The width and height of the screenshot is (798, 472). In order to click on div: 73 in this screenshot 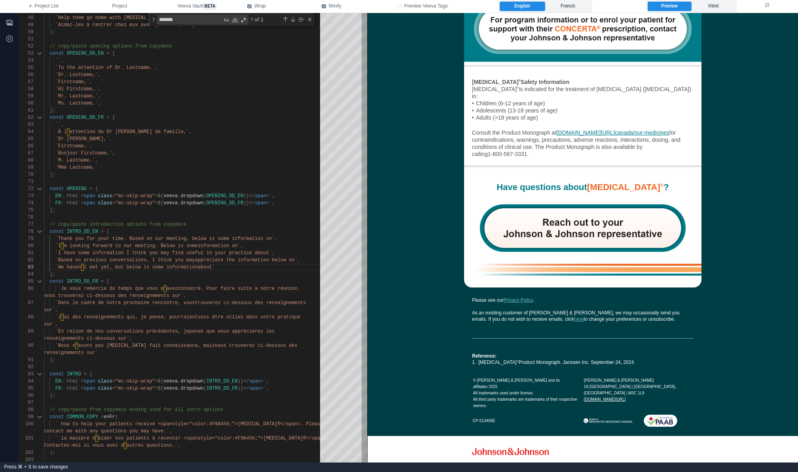, I will do `click(27, 196)`.